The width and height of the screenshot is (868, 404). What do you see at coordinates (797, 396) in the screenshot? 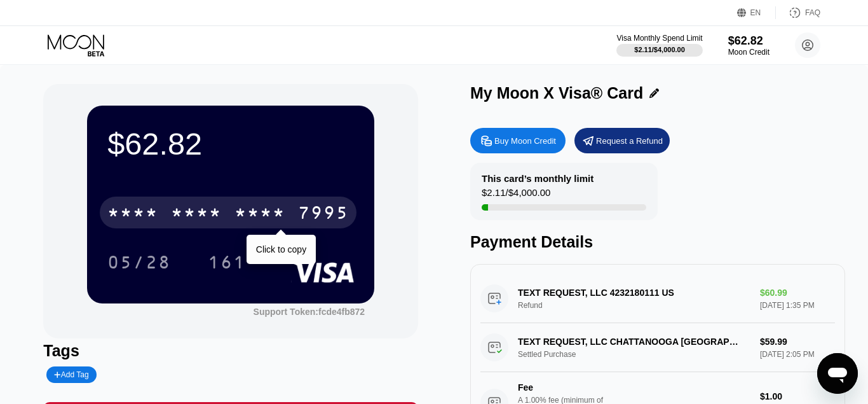
I see `div: $1.00` at bounding box center [797, 396].